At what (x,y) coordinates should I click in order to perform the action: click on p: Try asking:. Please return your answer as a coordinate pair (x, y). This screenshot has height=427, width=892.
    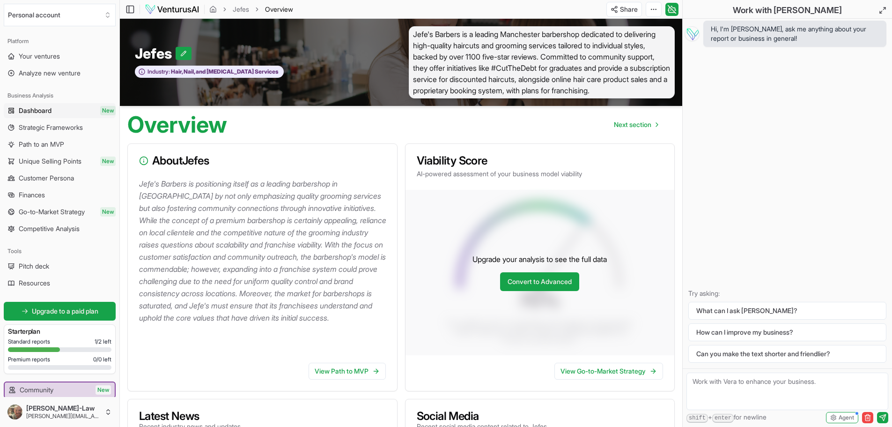
    Looking at the image, I should click on (787, 293).